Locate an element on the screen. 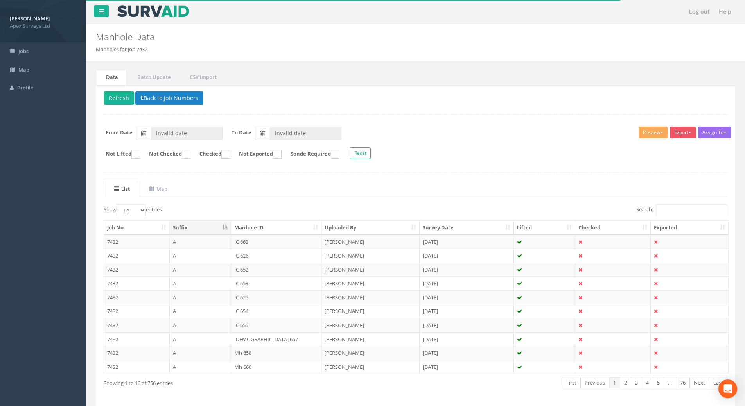 The width and height of the screenshot is (745, 406). div: Showing 1 to 10 of 756 entries is located at coordinates (230, 382).